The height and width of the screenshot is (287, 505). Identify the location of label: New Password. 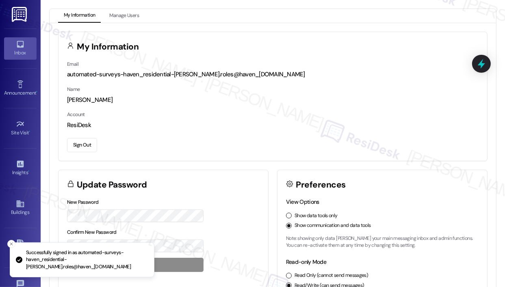
(83, 202).